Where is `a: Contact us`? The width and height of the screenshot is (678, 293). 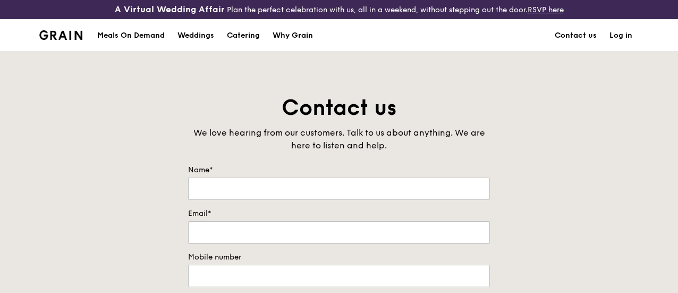 a: Contact us is located at coordinates (576, 36).